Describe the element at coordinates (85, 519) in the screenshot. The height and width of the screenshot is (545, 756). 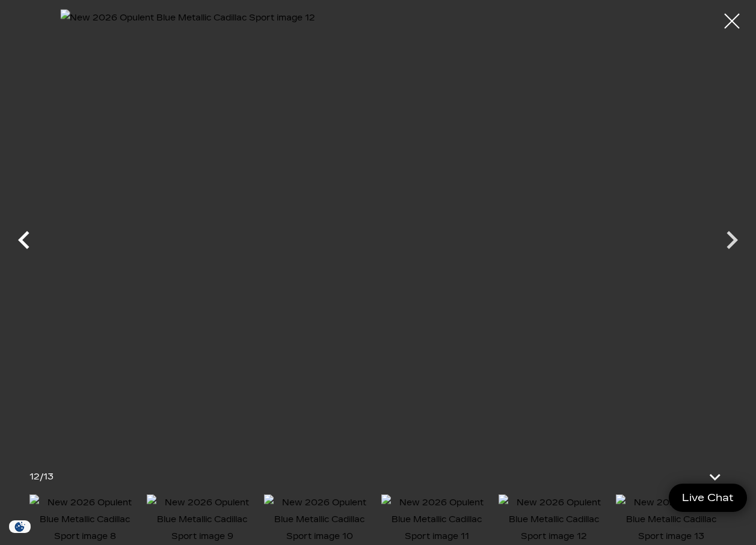
I see `img: New 2026 Opulent Blue Metallic Cadillac Sport image 8` at that location.